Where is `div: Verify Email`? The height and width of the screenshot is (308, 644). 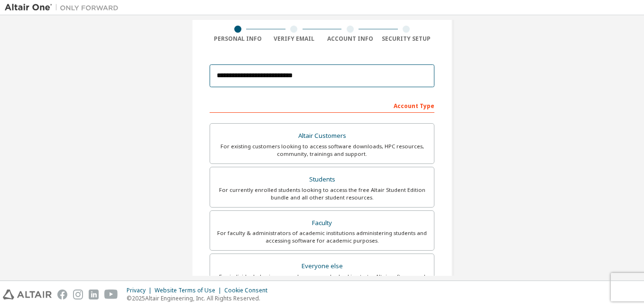 div: Verify Email is located at coordinates (294, 39).